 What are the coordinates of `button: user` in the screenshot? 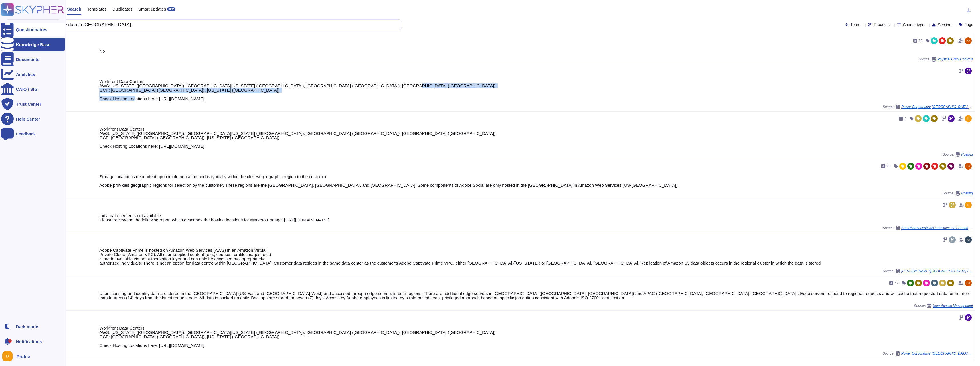 It's located at (9, 356).